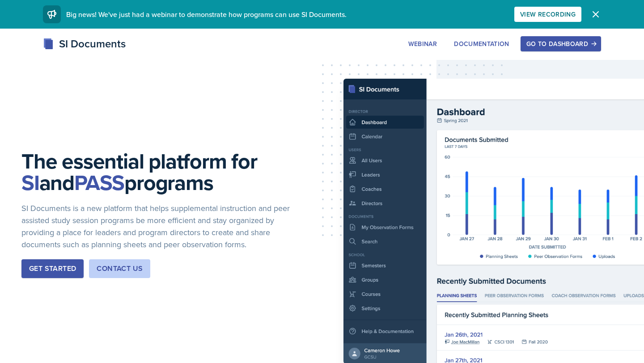 The image size is (644, 363). What do you see at coordinates (481, 44) in the screenshot?
I see `button: Documentation` at bounding box center [481, 44].